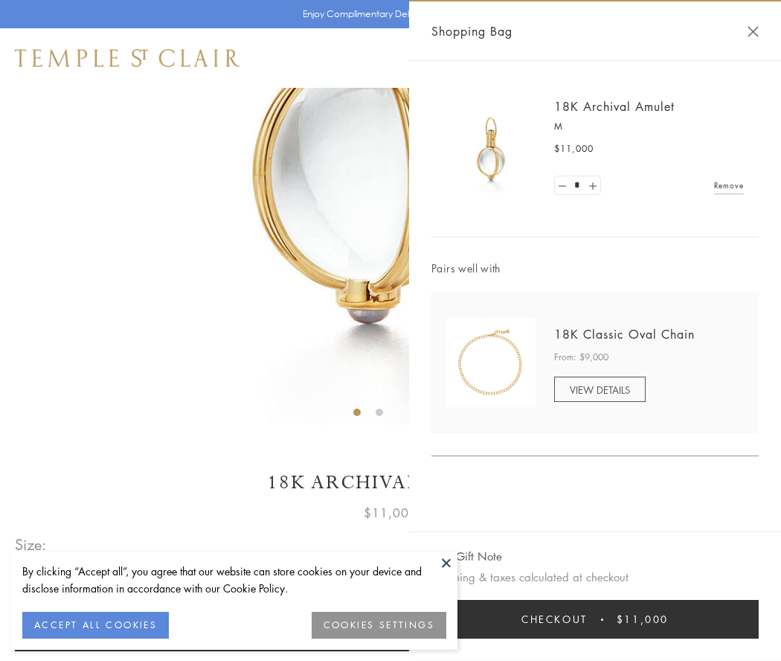  Describe the element at coordinates (554, 619) in the screenshot. I see `span: Checkout` at that location.